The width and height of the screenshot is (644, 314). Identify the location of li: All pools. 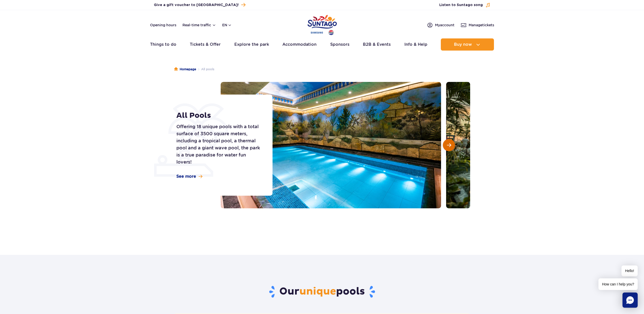
(205, 69).